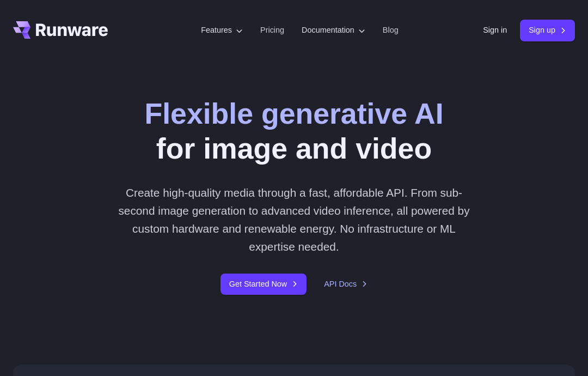 The height and width of the screenshot is (376, 588). I want to click on a: API Docs, so click(345, 284).